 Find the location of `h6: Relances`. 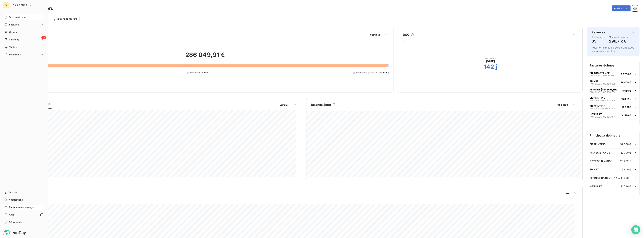

h6: Relances is located at coordinates (598, 32).